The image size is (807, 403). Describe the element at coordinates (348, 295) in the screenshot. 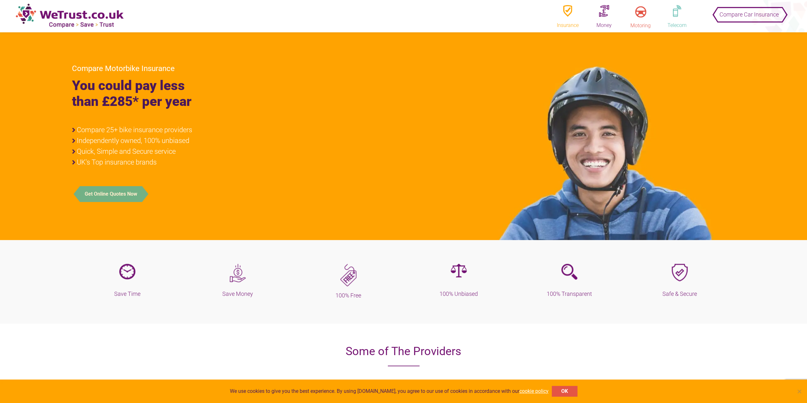

I see `h5: 100% Free` at that location.